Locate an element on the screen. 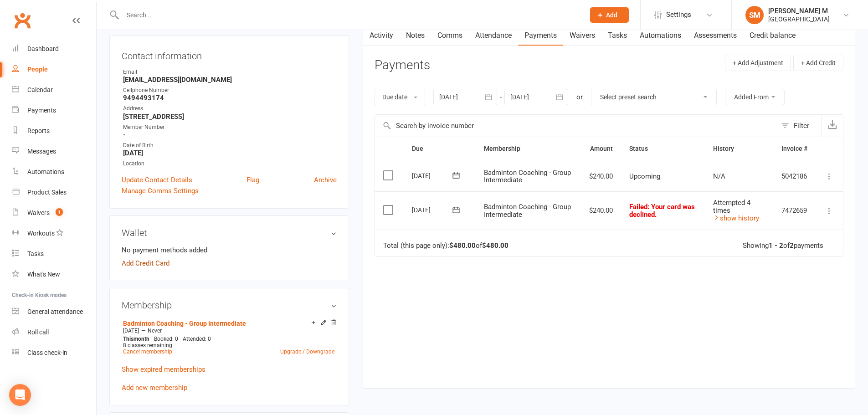 The height and width of the screenshot is (415, 868). a: Badminton Coaching - Group Intermediate is located at coordinates (185, 323).